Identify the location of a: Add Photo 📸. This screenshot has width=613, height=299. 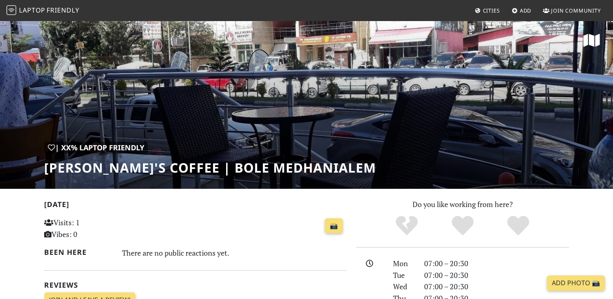
(576, 283).